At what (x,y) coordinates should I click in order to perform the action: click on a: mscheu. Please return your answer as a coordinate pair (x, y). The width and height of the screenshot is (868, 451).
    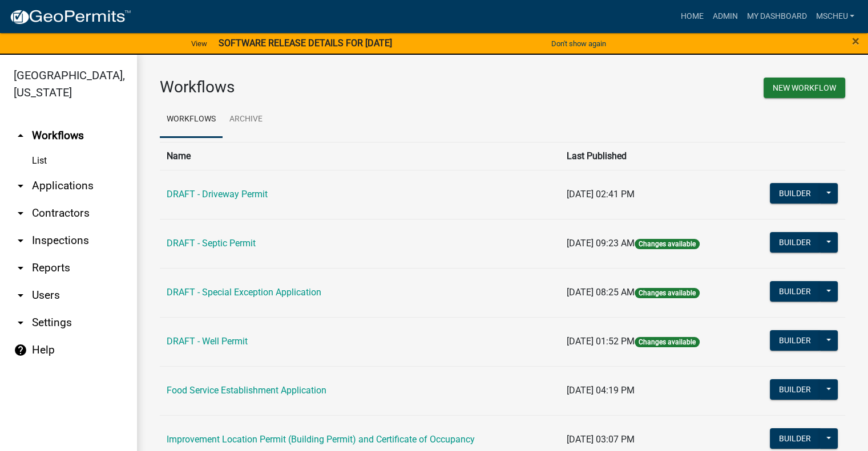
    Looking at the image, I should click on (835, 17).